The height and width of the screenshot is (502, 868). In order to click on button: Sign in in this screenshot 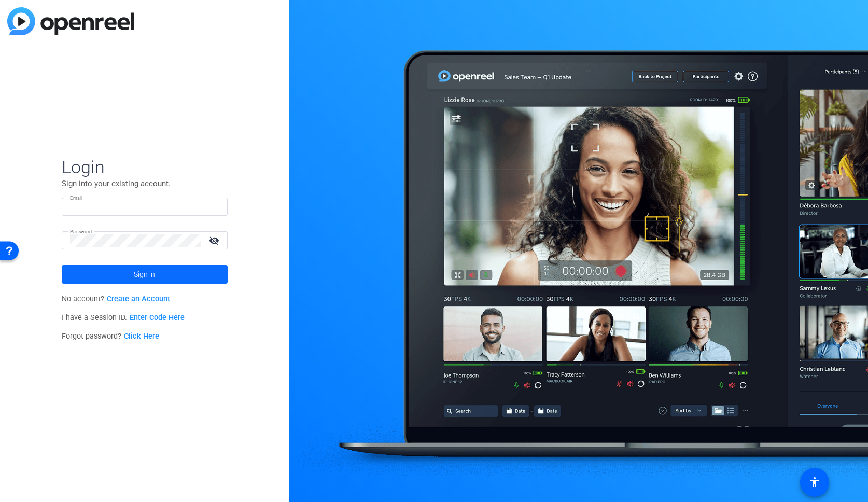, I will do `click(144, 274)`.